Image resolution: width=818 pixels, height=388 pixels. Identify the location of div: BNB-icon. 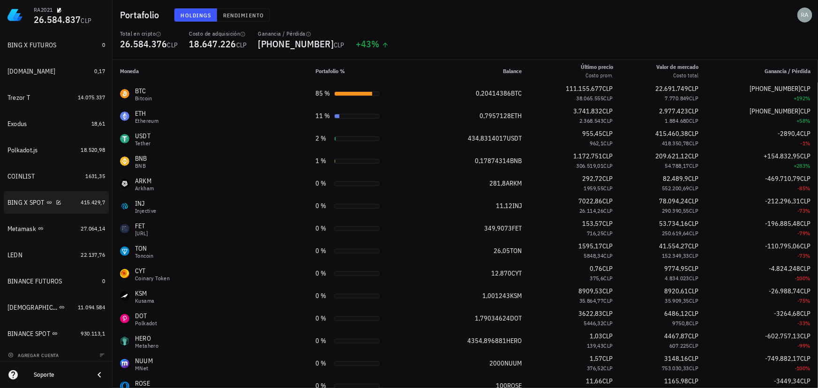
(125, 161).